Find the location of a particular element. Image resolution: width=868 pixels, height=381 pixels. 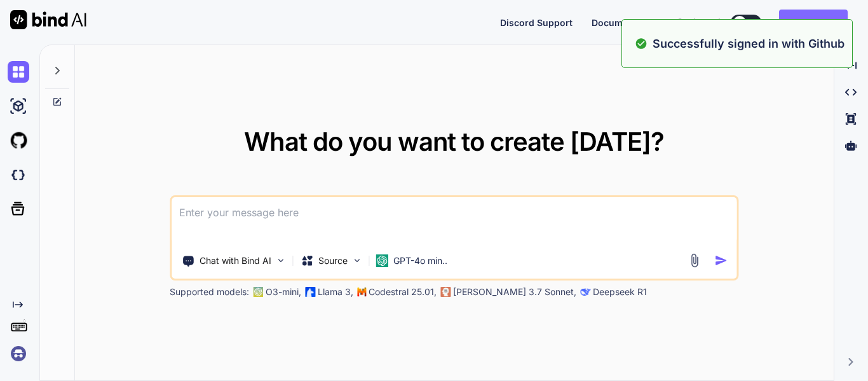

button: Documentation is located at coordinates (625, 22).